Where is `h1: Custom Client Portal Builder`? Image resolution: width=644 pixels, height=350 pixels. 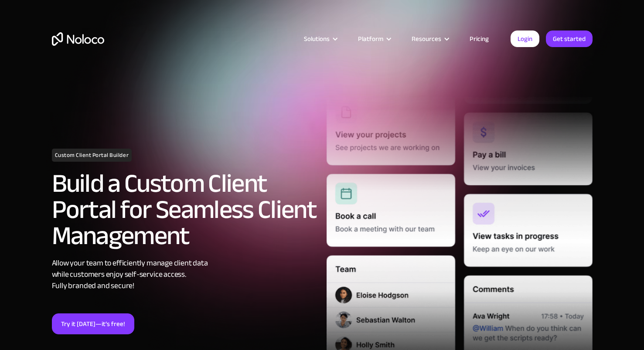 h1: Custom Client Portal Builder is located at coordinates (92, 155).